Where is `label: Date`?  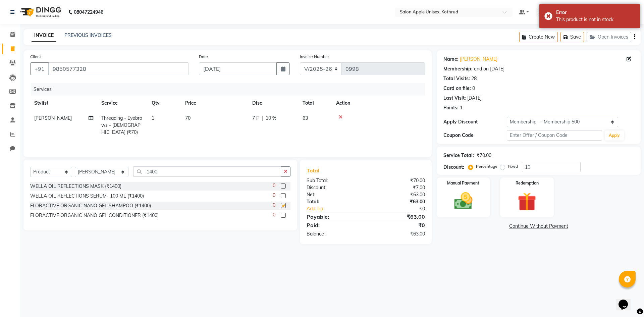
label: Date is located at coordinates (203, 57).